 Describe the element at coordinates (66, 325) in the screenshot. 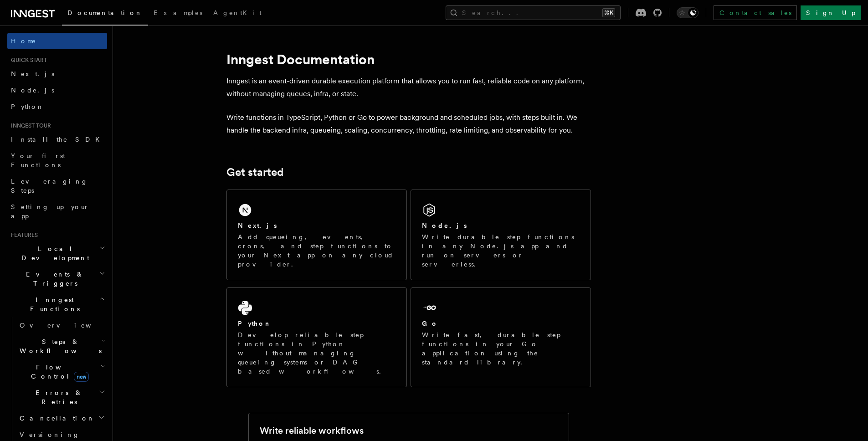

I see `span: Overview` at that location.